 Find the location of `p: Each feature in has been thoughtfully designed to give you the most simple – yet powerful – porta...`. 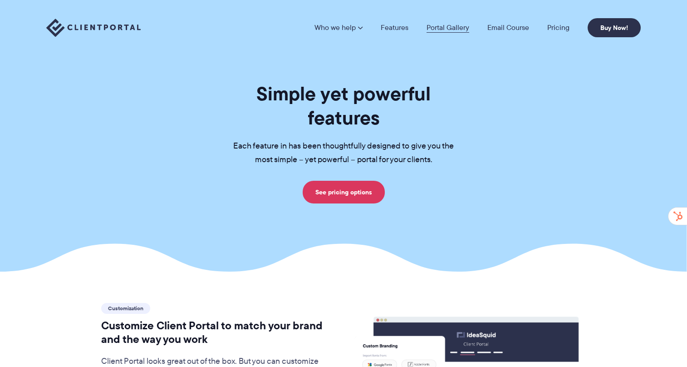

p: Each feature in has been thoughtfully designed to give you the most simple – yet powerful – porta... is located at coordinates (344, 153).